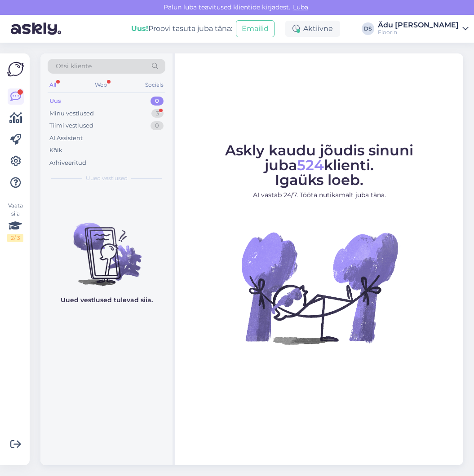  Describe the element at coordinates (157, 113) in the screenshot. I see `div: 3` at that location.